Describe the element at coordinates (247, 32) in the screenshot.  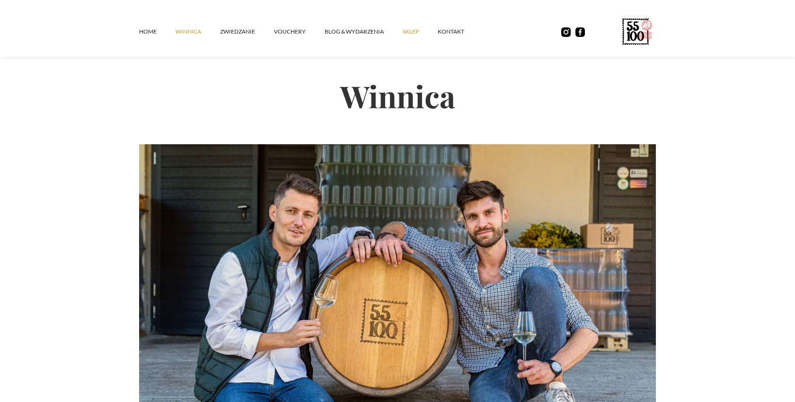
I see `a: ZWIEDZANIE` at that location.